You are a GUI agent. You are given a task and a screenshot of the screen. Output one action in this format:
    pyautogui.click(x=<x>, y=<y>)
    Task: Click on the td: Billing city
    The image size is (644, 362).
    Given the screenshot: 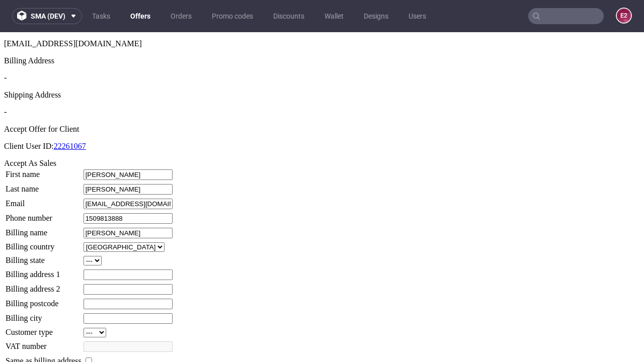 What is the action you would take?
    pyautogui.click(x=43, y=286)
    